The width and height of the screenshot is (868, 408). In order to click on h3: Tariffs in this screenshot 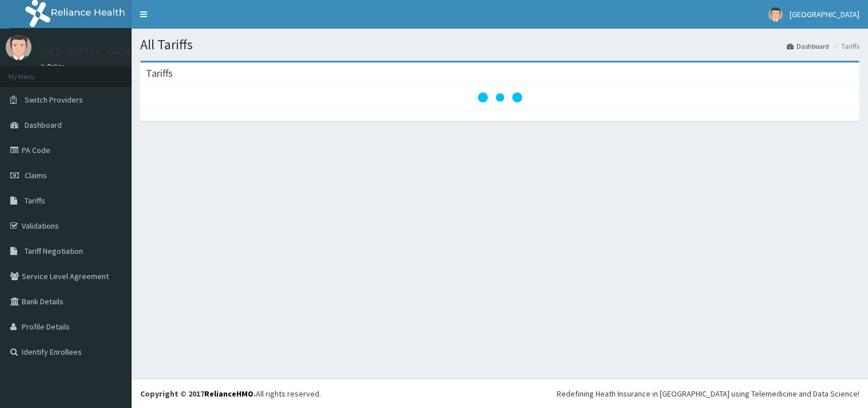, I will do `click(159, 74)`.